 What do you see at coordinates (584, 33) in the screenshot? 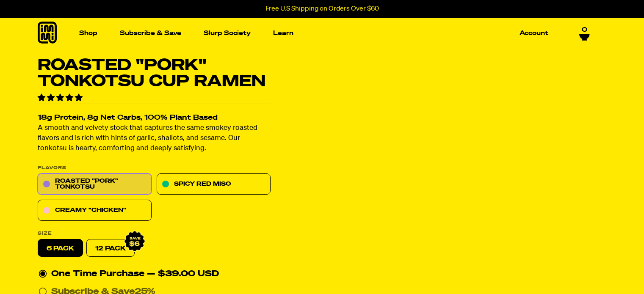
I see `a: 0` at bounding box center [584, 33].